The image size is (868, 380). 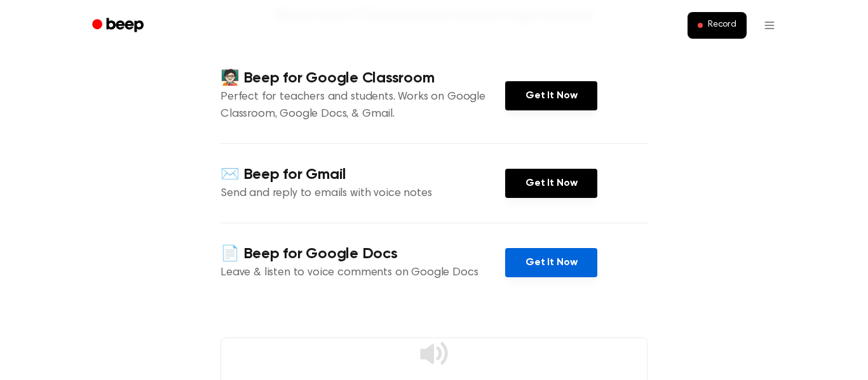 What do you see at coordinates (363, 106) in the screenshot?
I see `p: Perfect for teachers and students. Works on Google Classroom, Google Docs, & Gmail.` at bounding box center [363, 106].